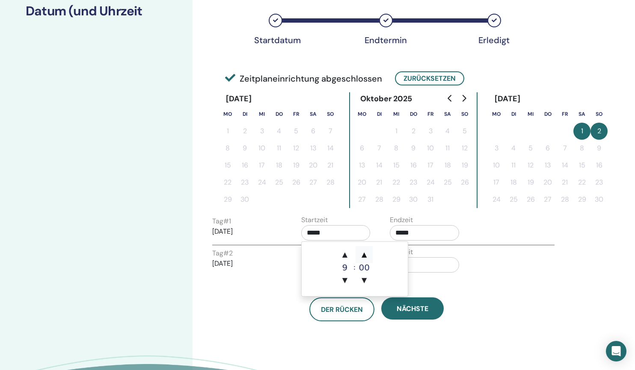  Describe the element at coordinates (342, 310) in the screenshot. I see `button: Der Rücken` at that location.